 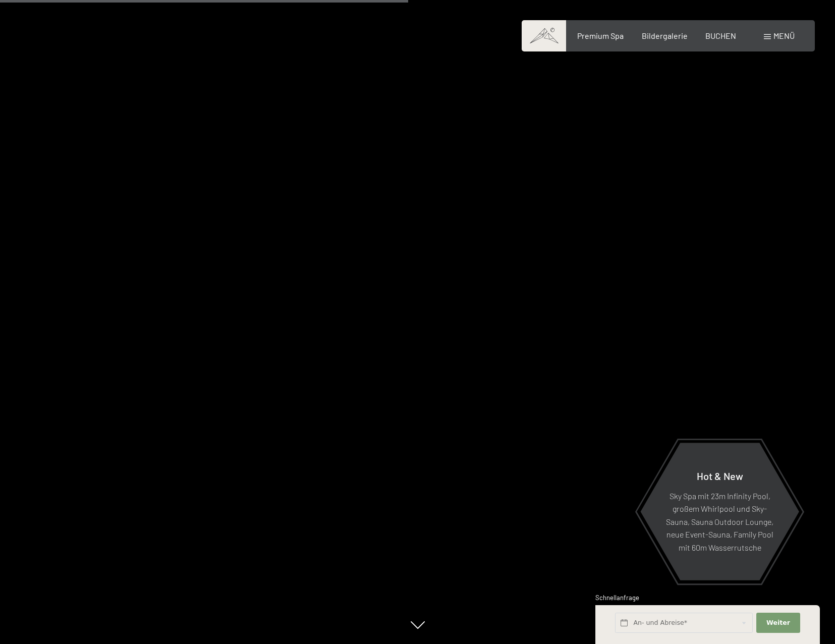 What do you see at coordinates (784, 36) in the screenshot?
I see `span: Menü` at bounding box center [784, 36].